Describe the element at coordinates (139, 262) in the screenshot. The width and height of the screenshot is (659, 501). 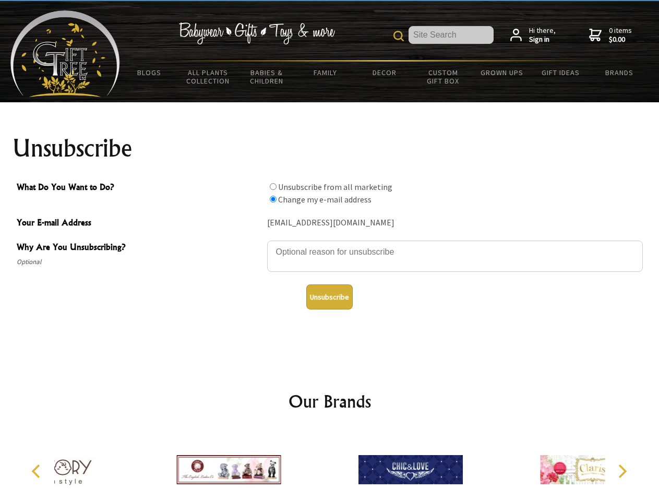
I see `span: Optional` at that location.